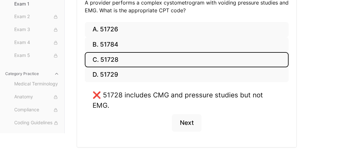 This screenshot has height=154, width=341. Describe the element at coordinates (37, 43) in the screenshot. I see `button: Exam 4` at that location.